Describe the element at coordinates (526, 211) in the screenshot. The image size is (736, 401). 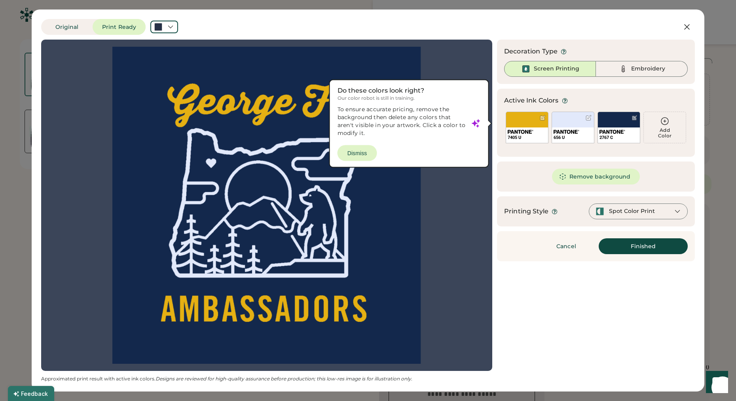
I see `div: Printing Style` at that location.